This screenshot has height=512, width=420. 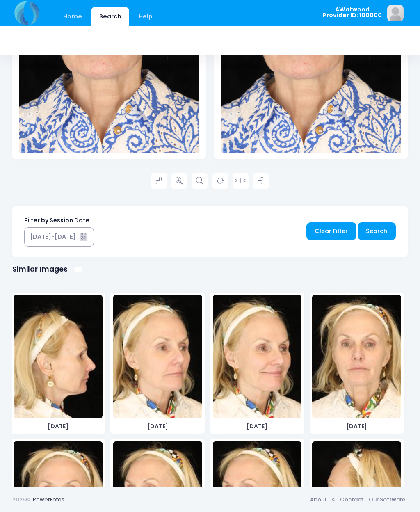 What do you see at coordinates (387, 500) in the screenshot?
I see `a: Our Software` at bounding box center [387, 500].